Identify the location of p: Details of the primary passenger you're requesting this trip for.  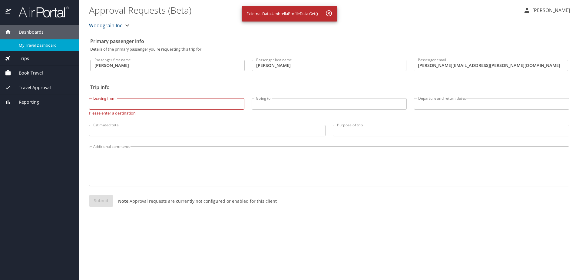
(329, 49).